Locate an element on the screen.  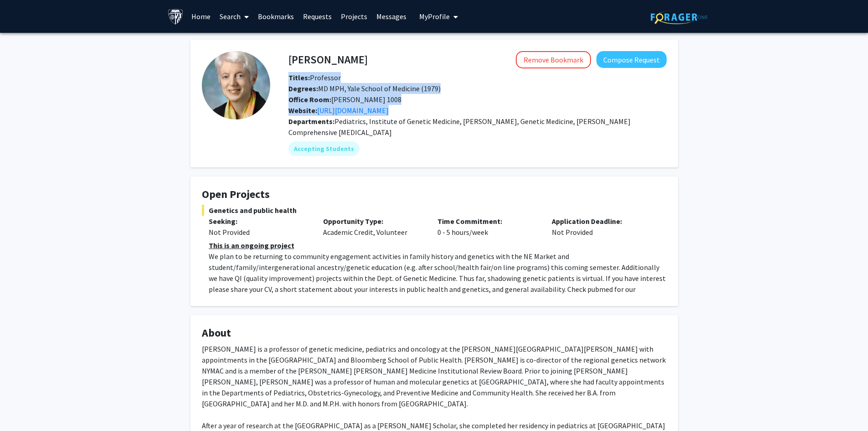
h4: About is located at coordinates (434, 333).